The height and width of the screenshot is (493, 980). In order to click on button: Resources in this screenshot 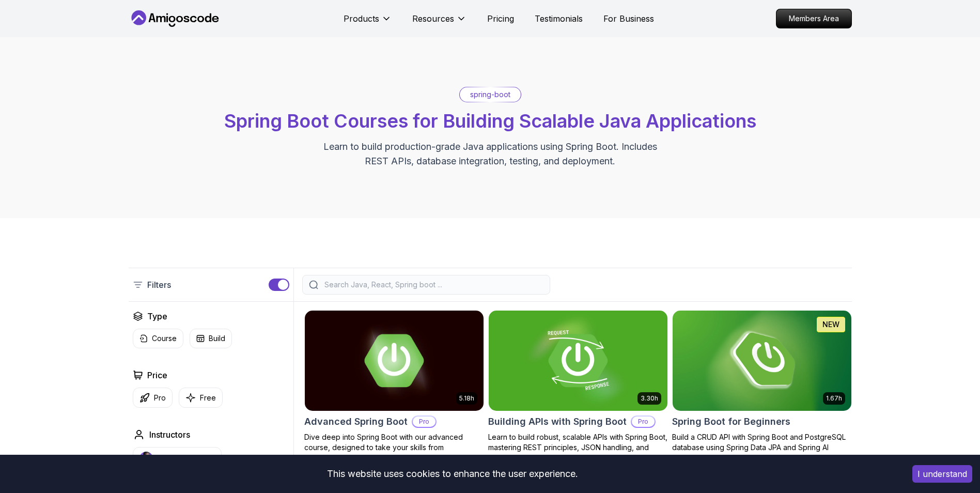, I will do `click(439, 23)`.